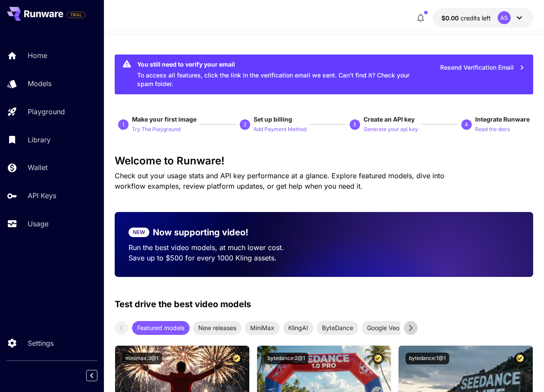  Describe the element at coordinates (139, 232) in the screenshot. I see `p: NEW` at that location.